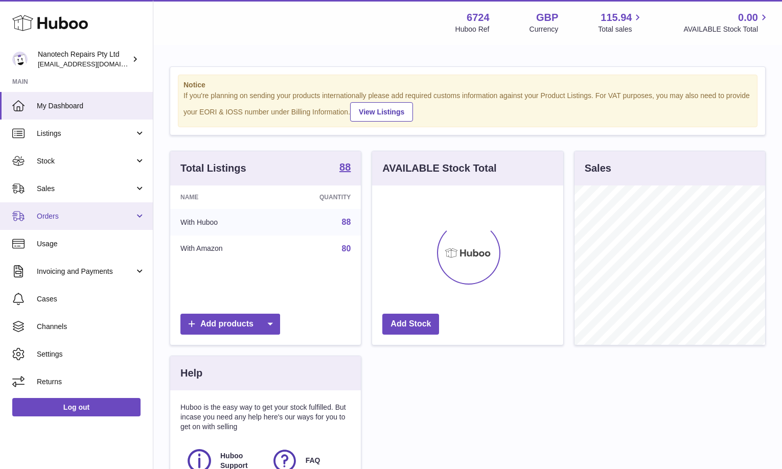 Image resolution: width=782 pixels, height=469 pixels. What do you see at coordinates (85, 133) in the screenshot?
I see `span: Listings` at bounding box center [85, 133].